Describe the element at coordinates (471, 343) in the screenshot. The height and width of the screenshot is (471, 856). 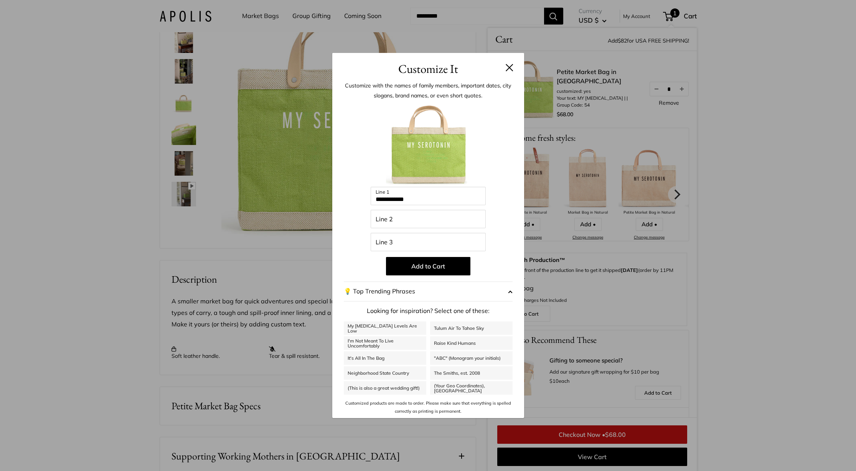
I see `a: Raise Kind Humans` at that location.